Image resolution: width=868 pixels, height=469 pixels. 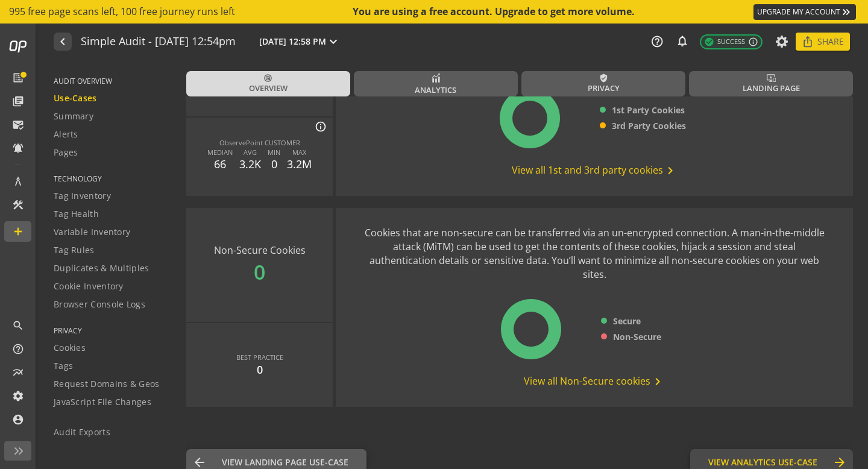 I want to click on mat-icon: library_books, so click(x=18, y=101).